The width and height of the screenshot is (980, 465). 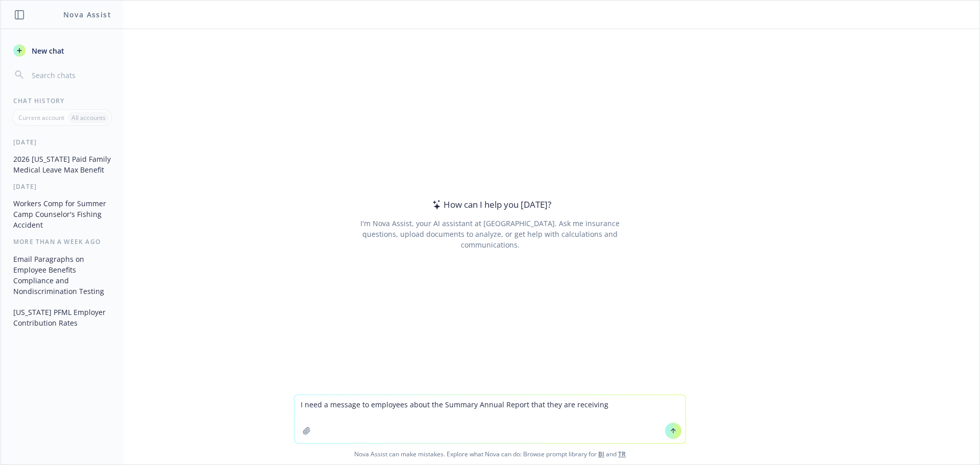 What do you see at coordinates (62, 241) in the screenshot?
I see `div: More than a week ago` at bounding box center [62, 241].